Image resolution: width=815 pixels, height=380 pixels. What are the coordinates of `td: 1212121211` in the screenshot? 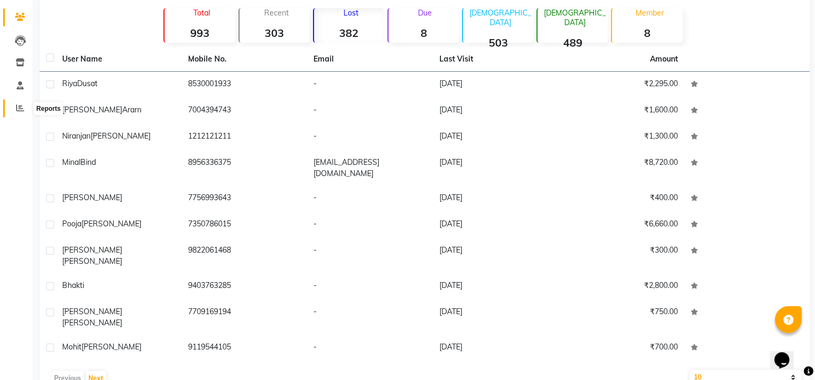 It's located at (244, 137).